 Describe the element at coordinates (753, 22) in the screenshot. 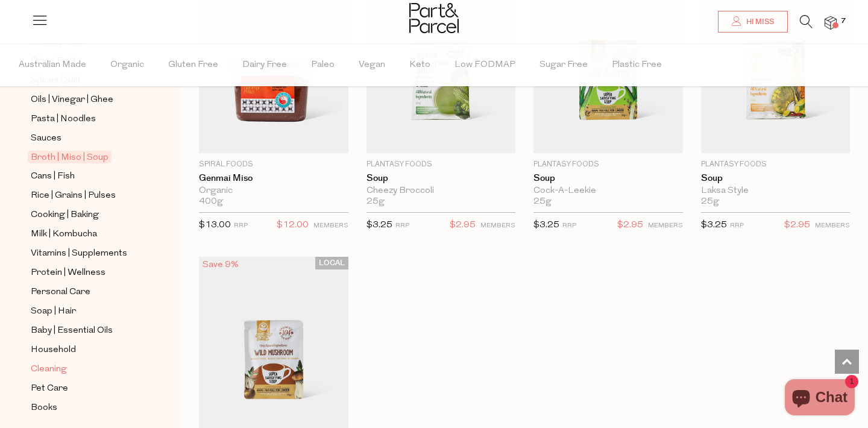

I see `a: Hi Miss` at that location.